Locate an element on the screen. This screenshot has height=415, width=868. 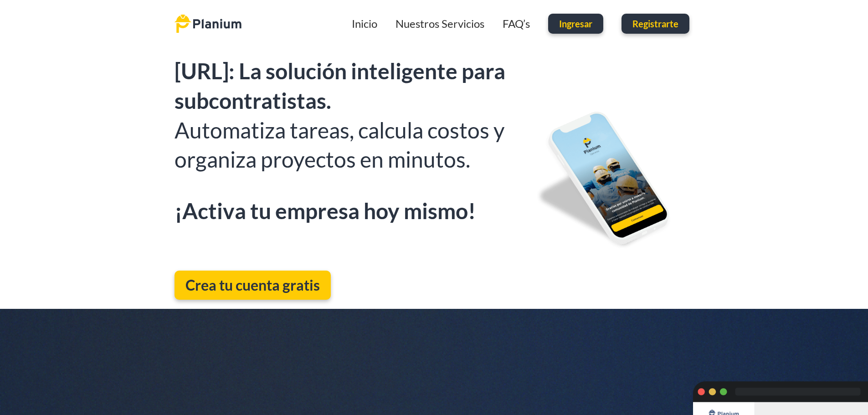
span: Crea tu cuenta gratis is located at coordinates (253, 285).